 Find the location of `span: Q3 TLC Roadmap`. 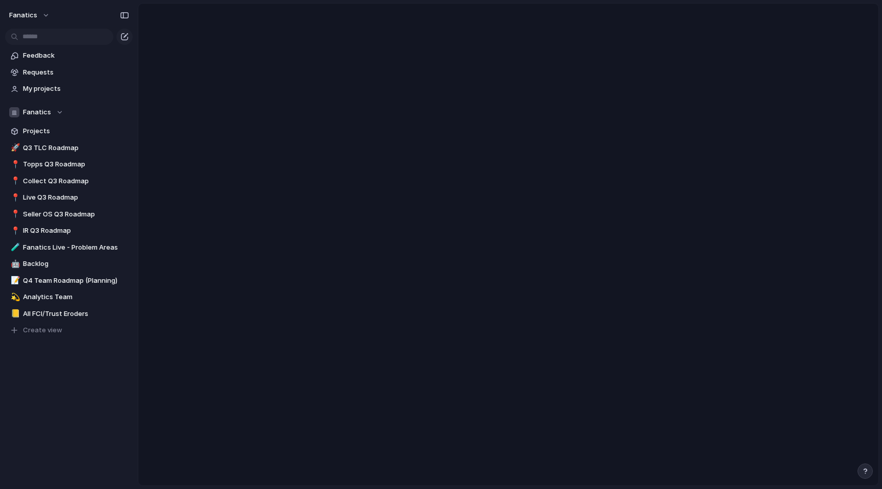

span: Q3 TLC Roadmap is located at coordinates (76, 148).